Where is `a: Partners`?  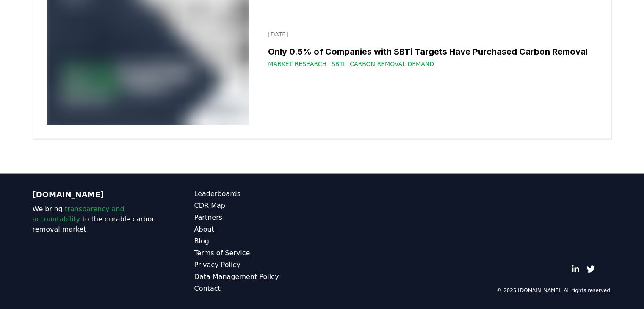 a: Partners is located at coordinates (258, 218).